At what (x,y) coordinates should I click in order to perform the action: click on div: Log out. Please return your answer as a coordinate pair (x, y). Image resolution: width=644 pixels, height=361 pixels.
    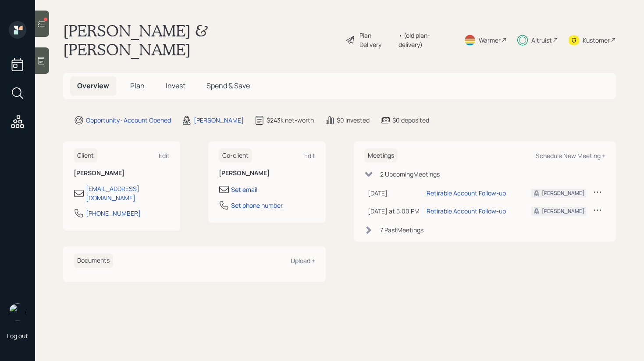
    Looking at the image, I should click on (17, 335).